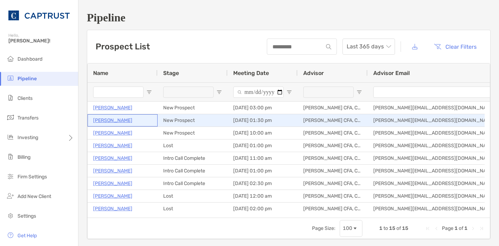 The height and width of the screenshot is (246, 499). I want to click on img: billing icon, so click(11, 157).